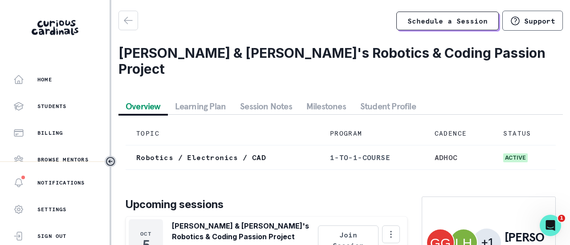 This screenshot has width=570, height=245. Describe the element at coordinates (371, 134) in the screenshot. I see `td: PROGRAM` at that location.